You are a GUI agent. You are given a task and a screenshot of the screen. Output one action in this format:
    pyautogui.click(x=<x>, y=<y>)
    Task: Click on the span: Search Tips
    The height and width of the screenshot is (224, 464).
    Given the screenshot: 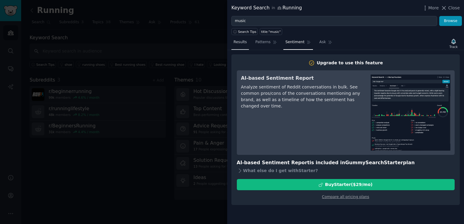 What is the action you would take?
    pyautogui.click(x=247, y=32)
    